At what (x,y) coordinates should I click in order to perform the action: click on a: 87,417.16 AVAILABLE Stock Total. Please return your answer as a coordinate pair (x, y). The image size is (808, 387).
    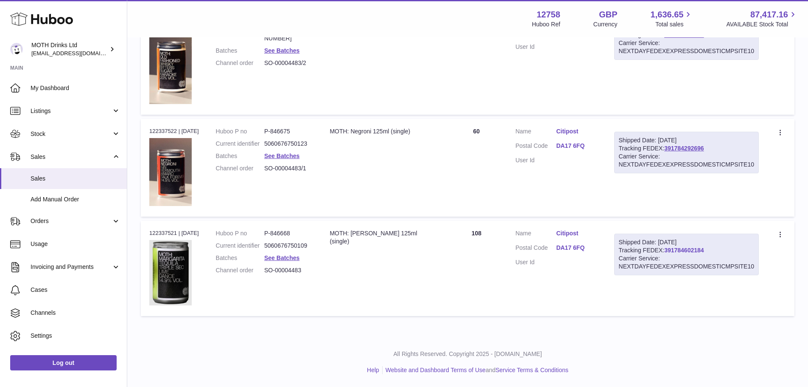
    Looking at the image, I should click on (762, 19).